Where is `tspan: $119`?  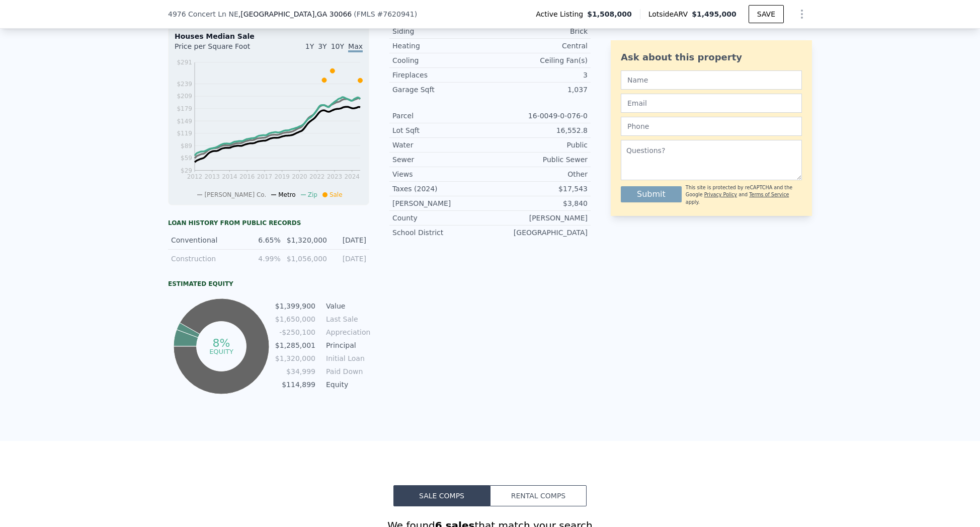 tspan: $119 is located at coordinates (184, 134).